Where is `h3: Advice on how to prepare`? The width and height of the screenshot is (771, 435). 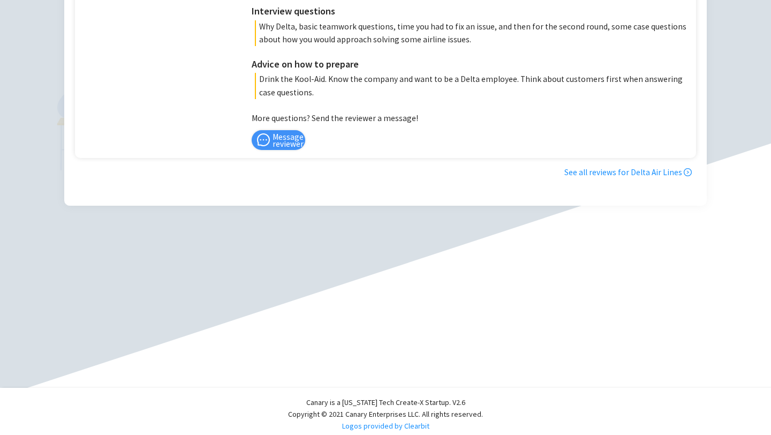 h3: Advice on how to prepare is located at coordinates (471, 64).